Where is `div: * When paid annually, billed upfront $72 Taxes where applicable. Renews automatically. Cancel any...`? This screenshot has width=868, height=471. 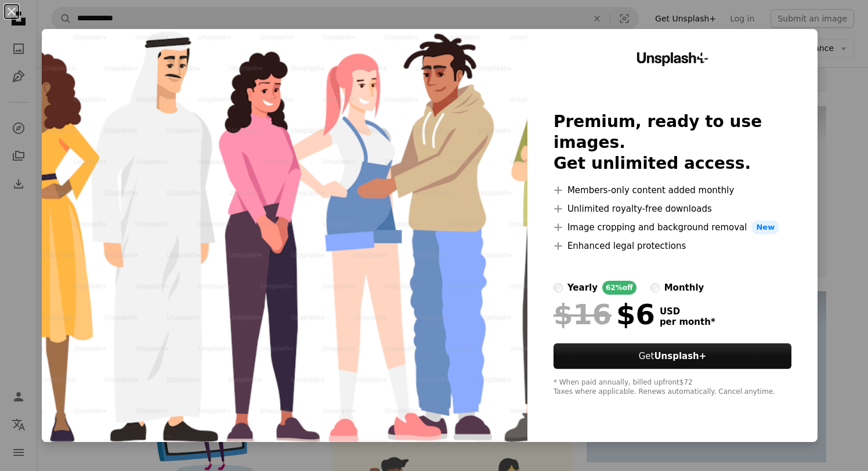
div: * When paid annually, billed upfront $72 Taxes where applicable. Renews automatically. Cancel any... is located at coordinates (673, 388).